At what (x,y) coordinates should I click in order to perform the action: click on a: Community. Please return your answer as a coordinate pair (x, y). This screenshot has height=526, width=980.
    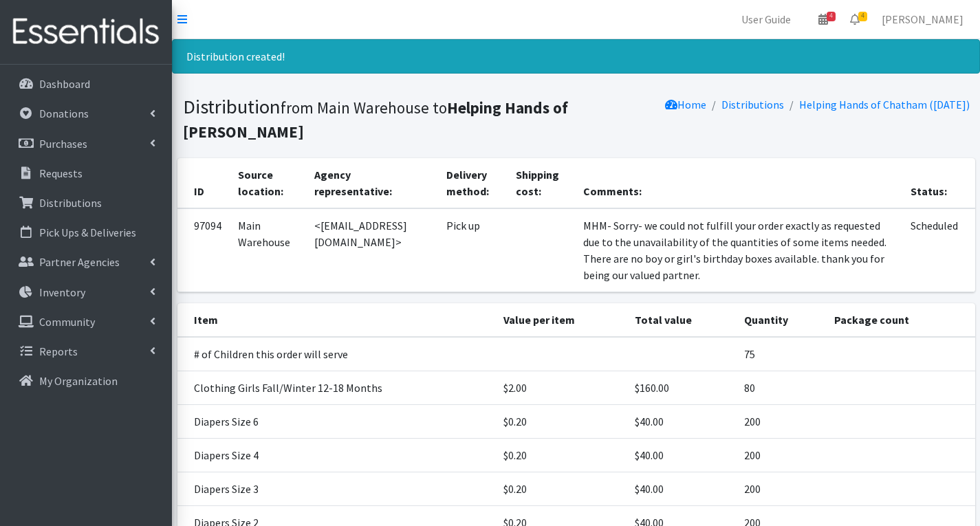
    Looking at the image, I should click on (86, 322).